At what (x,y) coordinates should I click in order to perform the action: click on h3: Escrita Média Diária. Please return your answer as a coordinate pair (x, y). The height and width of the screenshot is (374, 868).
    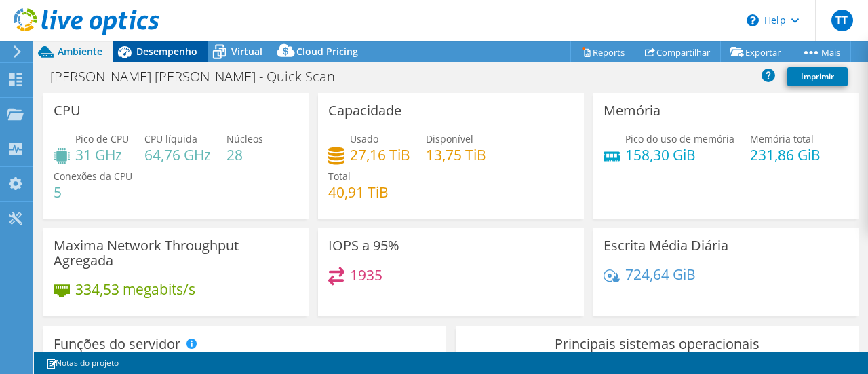
    Looking at the image, I should click on (665, 246).